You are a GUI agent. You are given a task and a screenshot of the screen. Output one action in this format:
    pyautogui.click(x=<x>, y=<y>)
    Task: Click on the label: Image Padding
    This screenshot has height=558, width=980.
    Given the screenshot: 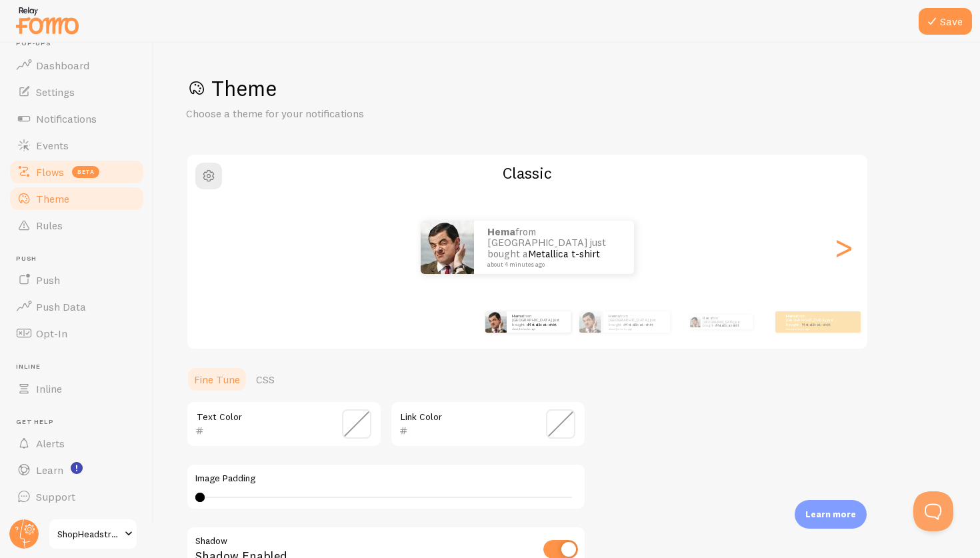 What is the action you would take?
    pyautogui.click(x=386, y=479)
    